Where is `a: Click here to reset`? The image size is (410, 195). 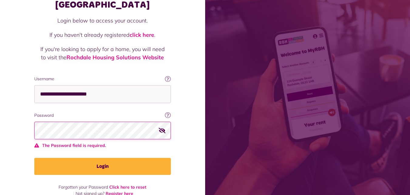
a: Click here to reset is located at coordinates (128, 187).